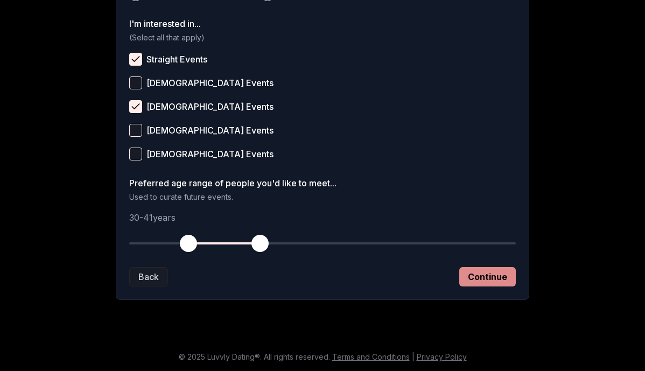 The height and width of the screenshot is (371, 645). I want to click on a: Terms and Conditions, so click(371, 357).